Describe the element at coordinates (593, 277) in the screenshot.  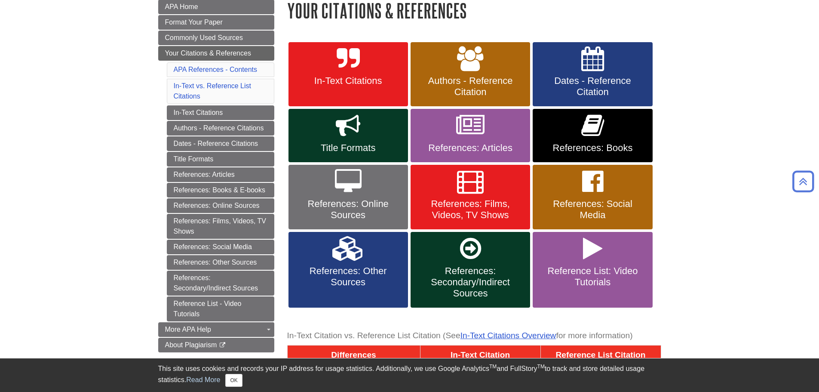
I see `span: Reference List: Video Tutorials` at that location.